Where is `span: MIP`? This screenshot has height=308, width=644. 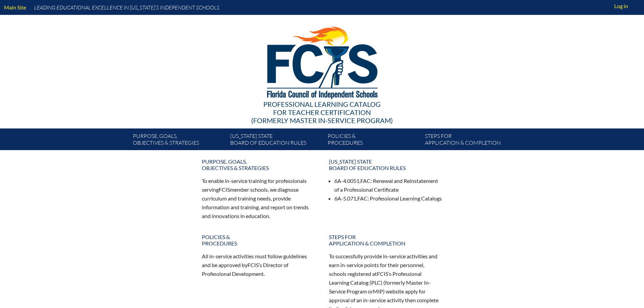
span: MIP is located at coordinates (378, 291).